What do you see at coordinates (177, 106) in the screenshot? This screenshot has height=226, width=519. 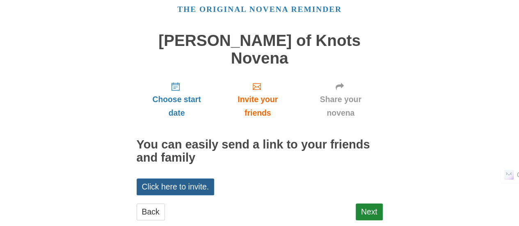 I see `span: Choose start date` at bounding box center [177, 106].